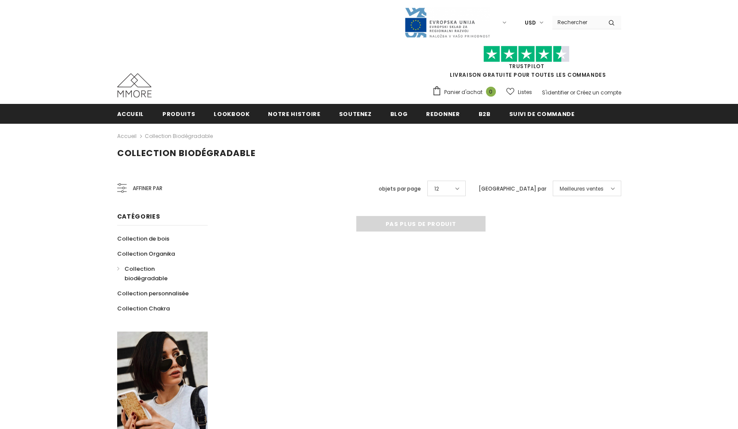  Describe the element at coordinates (542, 113) in the screenshot. I see `a: Suivi de commande` at that location.